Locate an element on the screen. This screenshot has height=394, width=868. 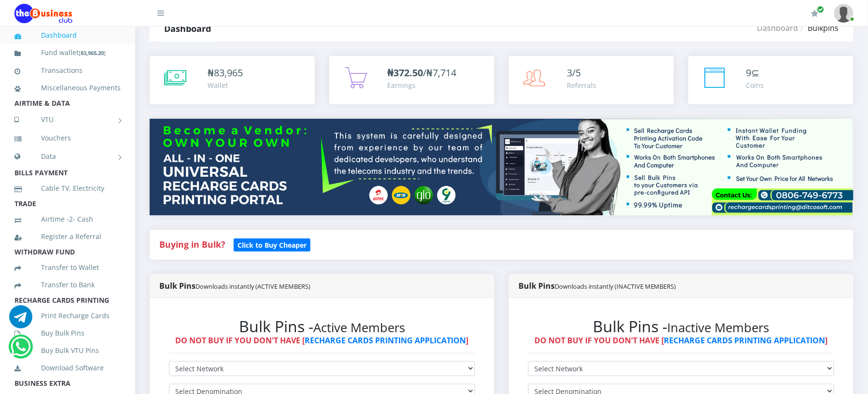
b: ₦372.50 is located at coordinates (405, 72).